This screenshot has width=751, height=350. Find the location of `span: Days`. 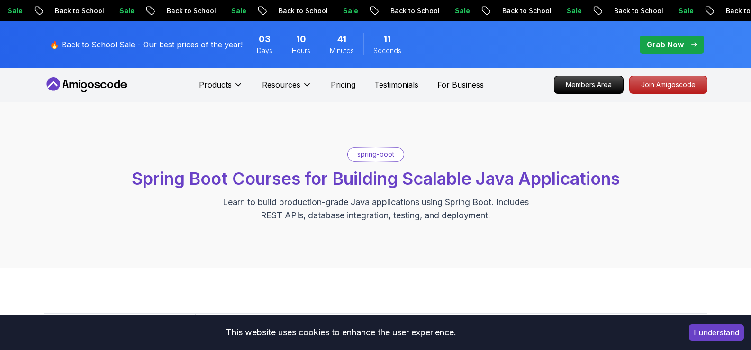

span: Days is located at coordinates (264, 51).